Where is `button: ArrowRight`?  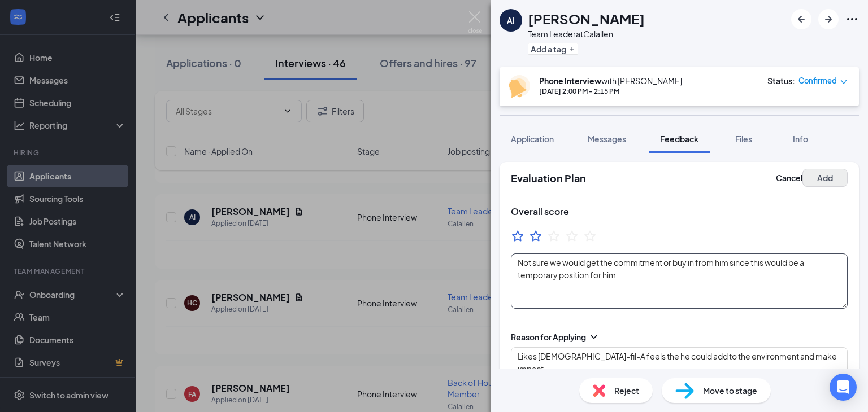
button: ArrowRight is located at coordinates (828, 19).